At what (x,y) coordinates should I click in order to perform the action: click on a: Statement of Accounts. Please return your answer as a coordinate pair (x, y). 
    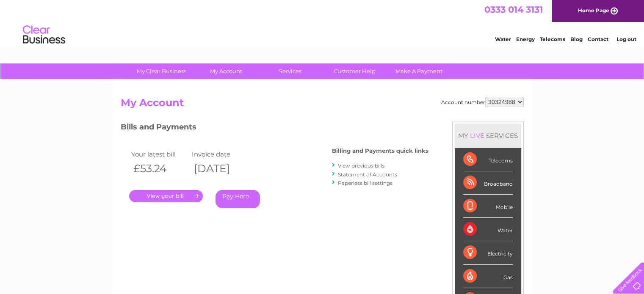
    Looking at the image, I should click on (367, 174).